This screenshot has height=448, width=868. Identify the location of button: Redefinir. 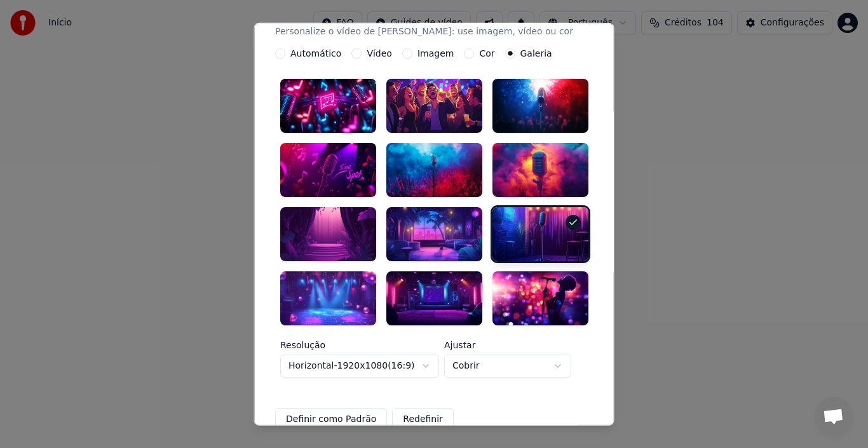
(422, 419).